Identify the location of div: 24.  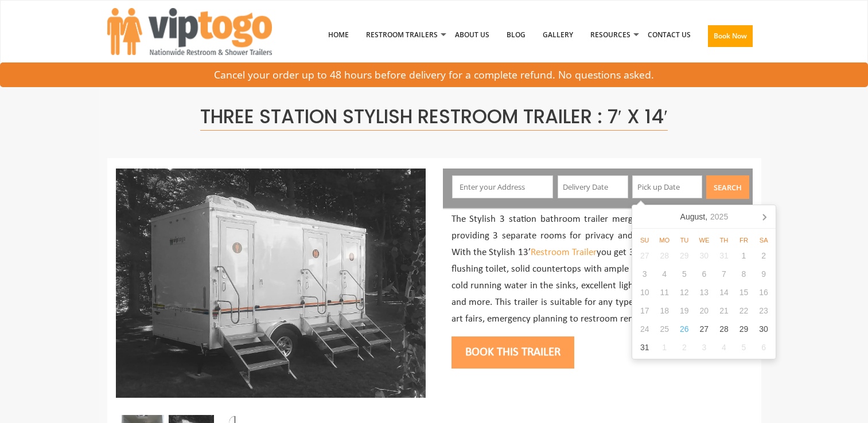
(644, 329).